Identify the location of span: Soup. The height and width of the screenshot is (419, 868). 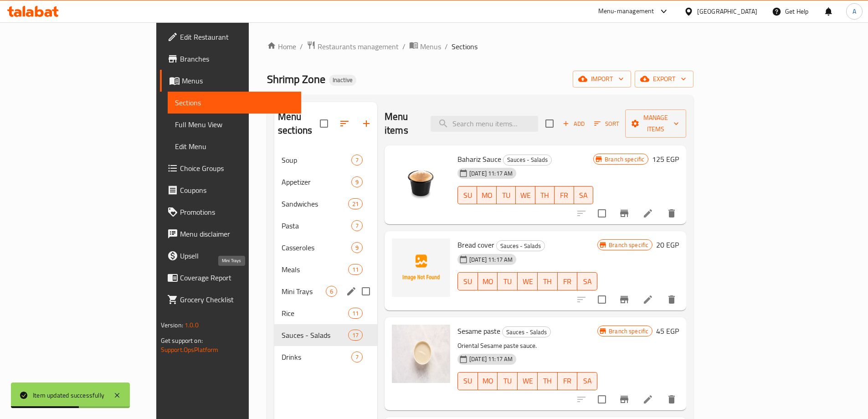
(316, 160).